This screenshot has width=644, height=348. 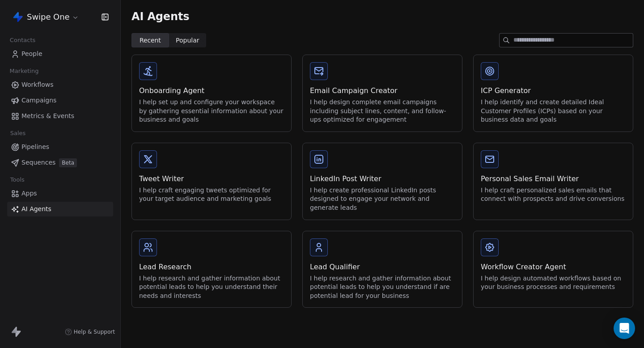 I want to click on div: Lead Research, so click(x=212, y=267).